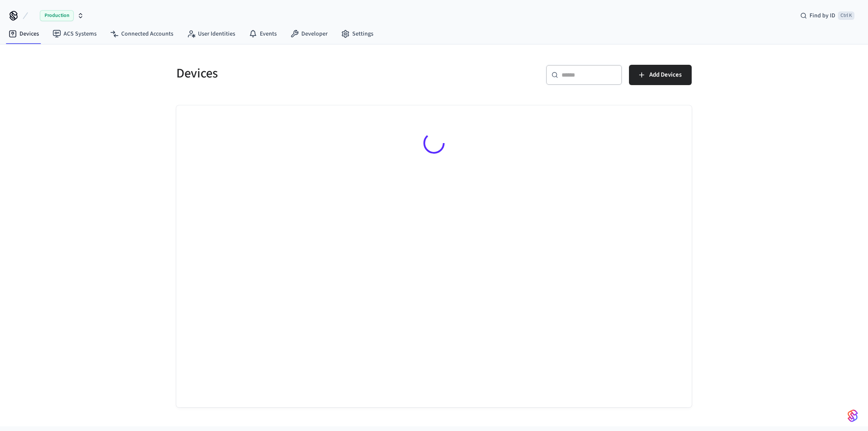  I want to click on a: Events, so click(263, 34).